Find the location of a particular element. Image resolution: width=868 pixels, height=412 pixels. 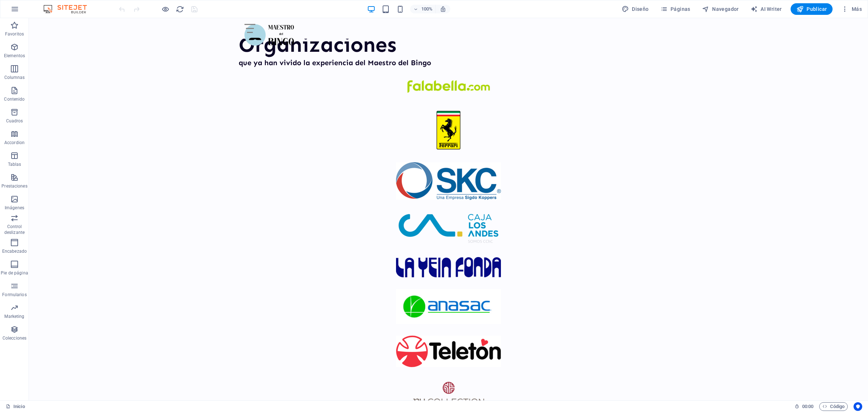

p: Contenido is located at coordinates (14, 99).